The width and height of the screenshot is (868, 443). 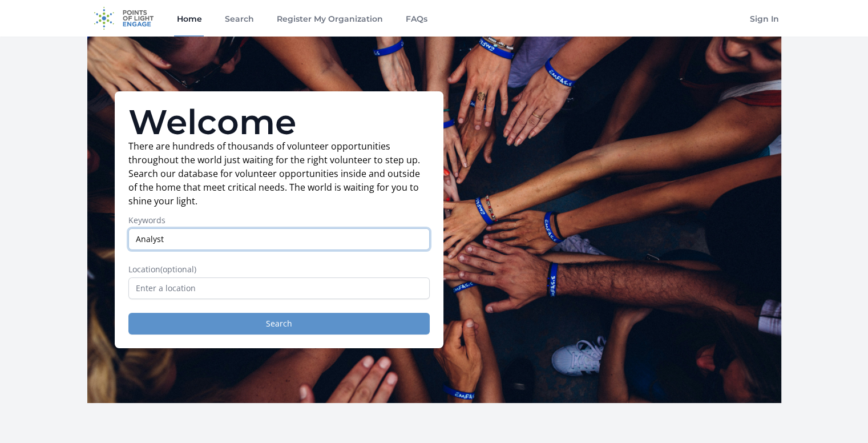 What do you see at coordinates (279, 174) in the screenshot?
I see `p: There are hundreds of thousands of volunteer opportunities throughout the world just waiting for ...` at bounding box center [279, 174].